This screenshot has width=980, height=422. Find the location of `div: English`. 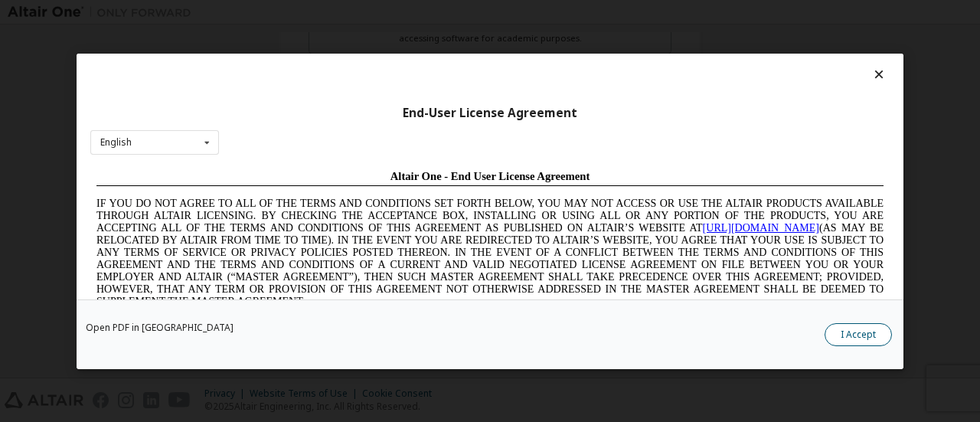

div: English is located at coordinates (116, 142).